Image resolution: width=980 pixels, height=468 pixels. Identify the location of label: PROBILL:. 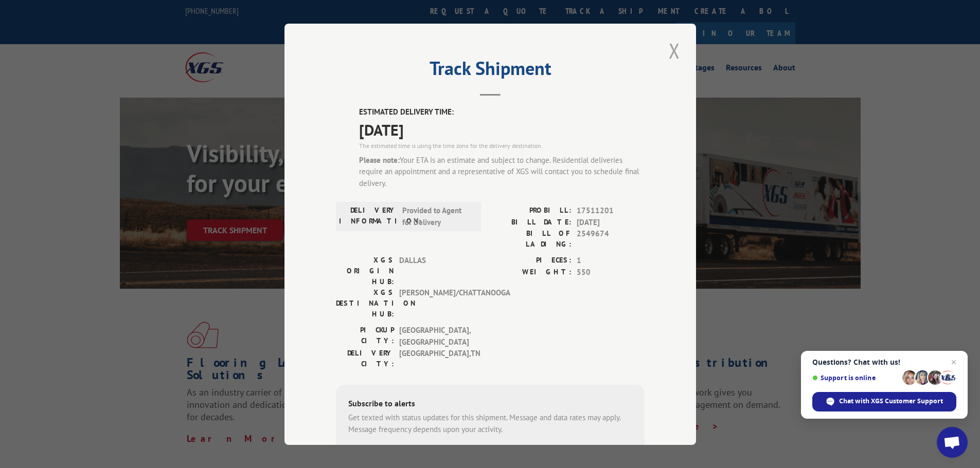
(531, 211).